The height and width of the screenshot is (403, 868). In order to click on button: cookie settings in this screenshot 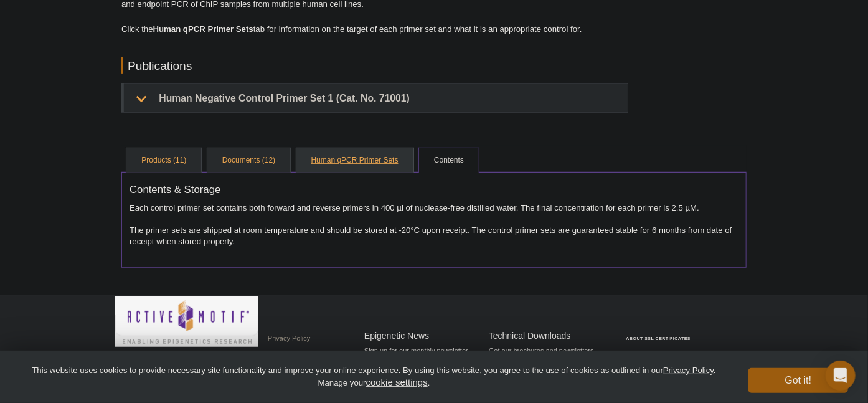, I will do `click(396, 382)`.